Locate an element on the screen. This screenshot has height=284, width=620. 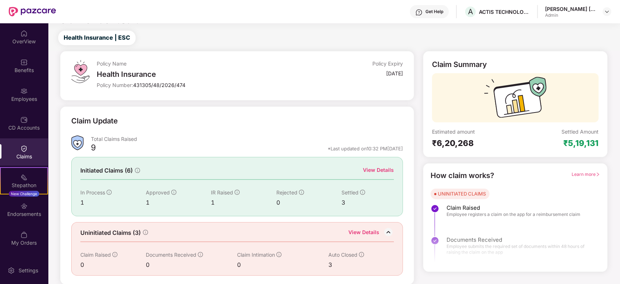
span: IR Raised is located at coordinates (222, 192).